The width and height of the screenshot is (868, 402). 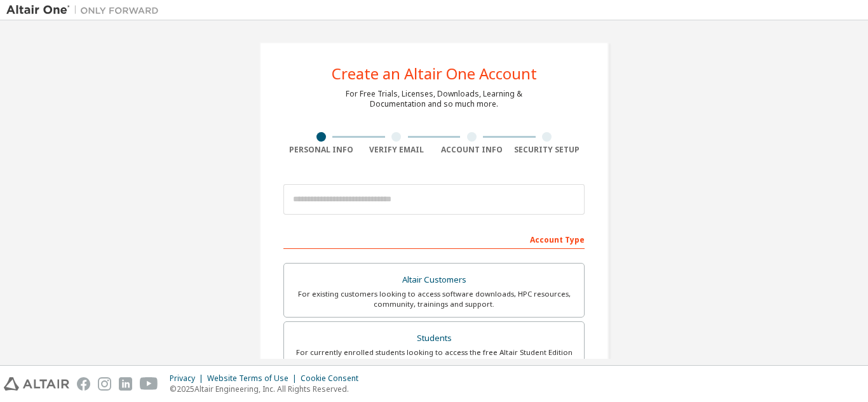 What do you see at coordinates (321, 150) in the screenshot?
I see `div: Personal Info` at bounding box center [321, 150].